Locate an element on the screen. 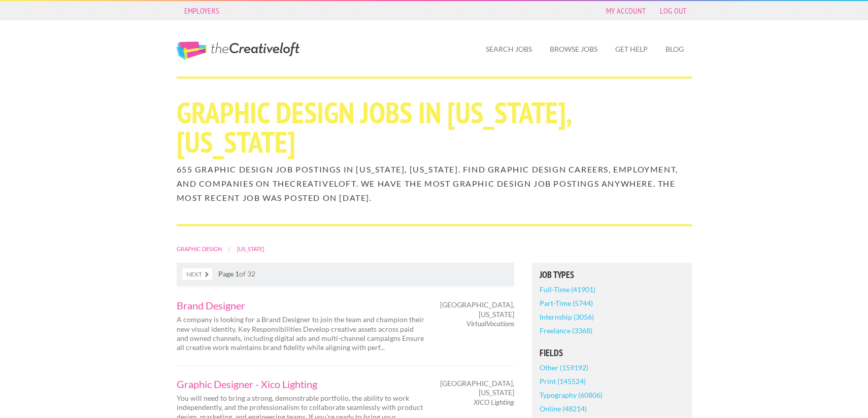 This screenshot has width=868, height=418. a: Blog is located at coordinates (675, 49).